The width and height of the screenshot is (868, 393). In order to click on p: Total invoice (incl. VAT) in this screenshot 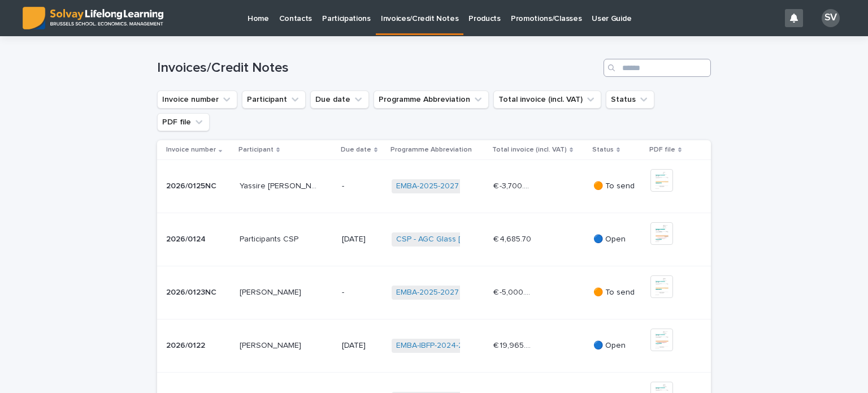, I will do `click(530, 150)`.